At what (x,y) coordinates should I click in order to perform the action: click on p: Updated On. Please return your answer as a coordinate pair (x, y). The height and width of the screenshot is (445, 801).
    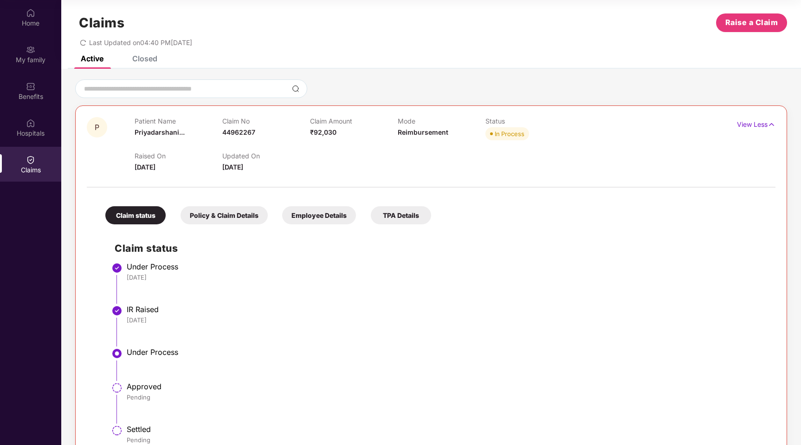
    Looking at the image, I should click on (266, 155).